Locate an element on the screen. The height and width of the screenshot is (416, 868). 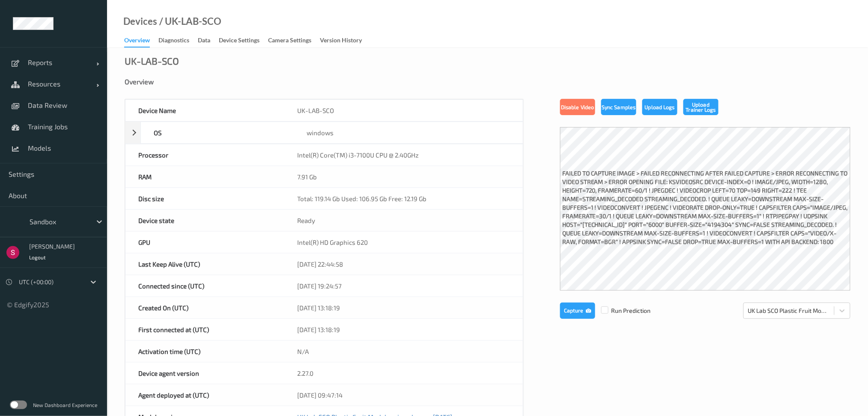
a: Version History is located at coordinates (345, 41).